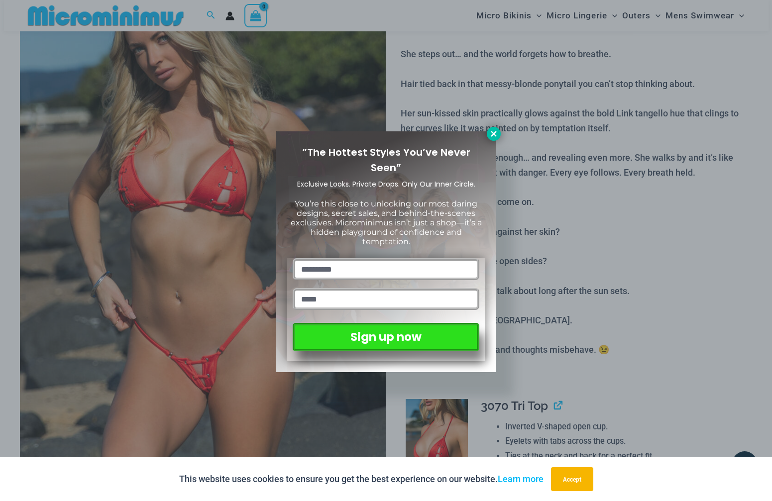  I want to click on span: “The Hottest Styles You’ve Never Seen”, so click(386, 160).